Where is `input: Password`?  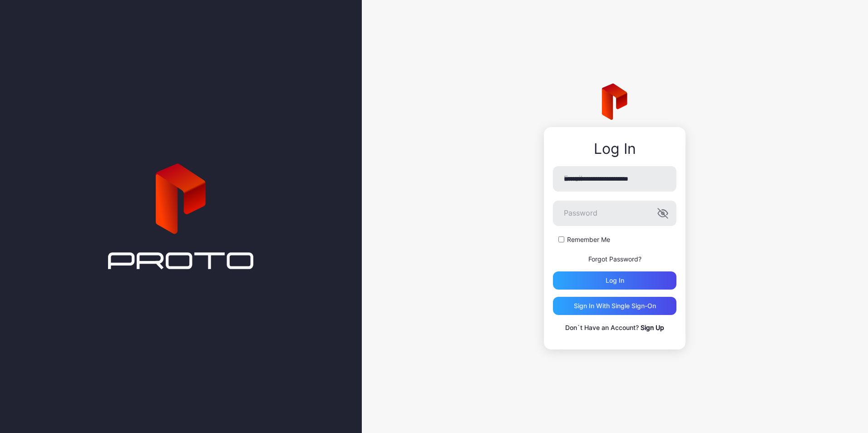 input: Password is located at coordinates (615, 214).